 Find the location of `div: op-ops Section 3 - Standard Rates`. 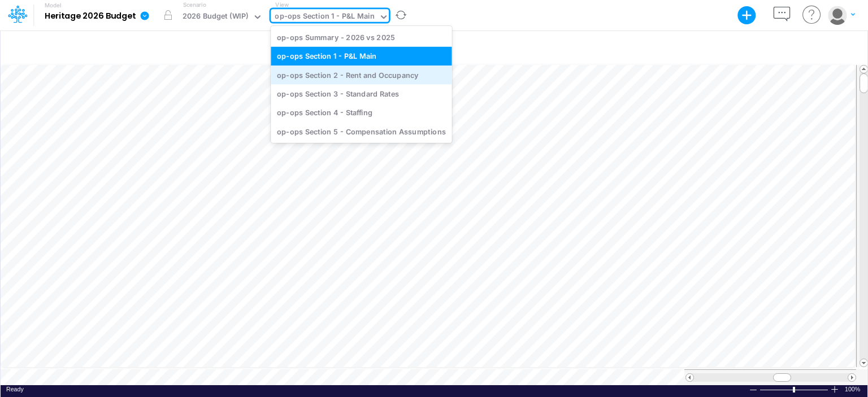

div: op-ops Section 3 - Standard Rates is located at coordinates (361, 93).